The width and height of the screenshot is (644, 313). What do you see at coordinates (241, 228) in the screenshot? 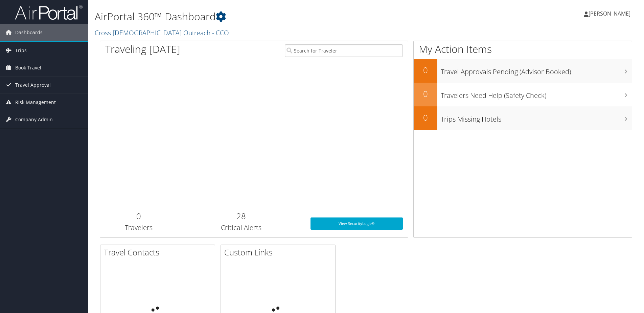
I see `h3: Critical Alerts` at bounding box center [241, 228].